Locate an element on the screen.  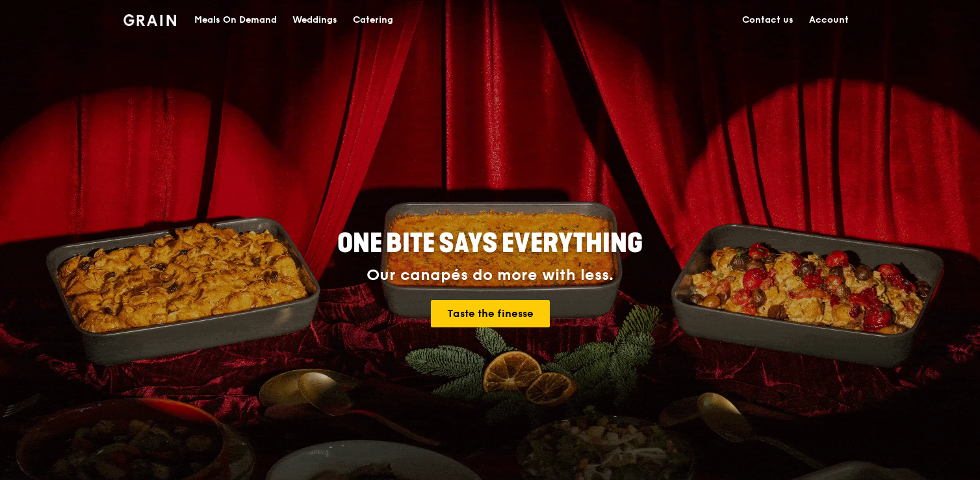
div: Meals On Demand is located at coordinates (235, 20).